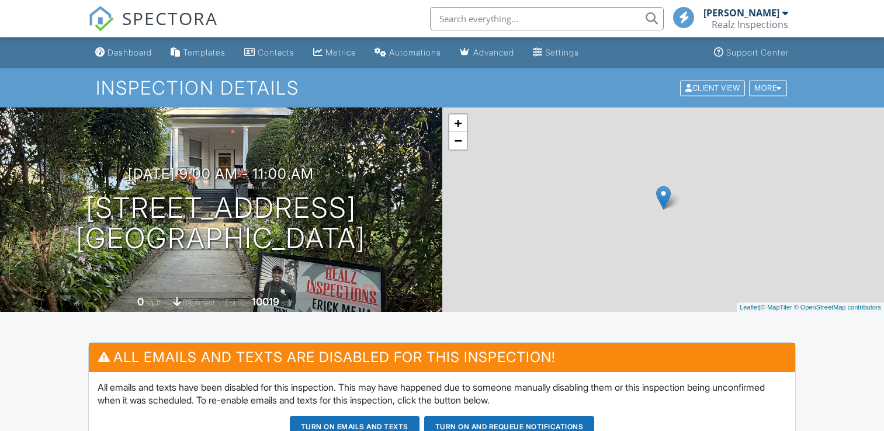 This screenshot has height=431, width=884. Describe the element at coordinates (154, 303) in the screenshot. I see `span: sq. ft.` at that location.